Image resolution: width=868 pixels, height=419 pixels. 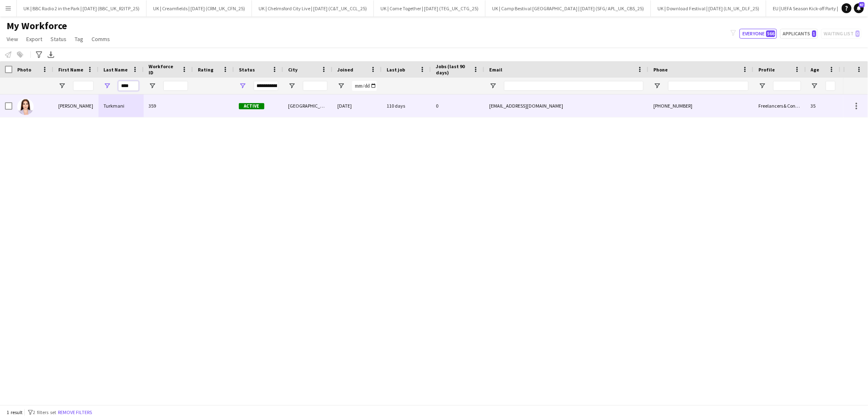 I want to click on span: 1, so click(x=815, y=34).